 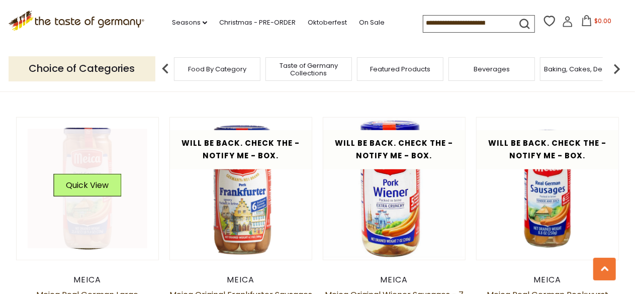 What do you see at coordinates (400, 69) in the screenshot?
I see `a: Featured Products` at bounding box center [400, 69].